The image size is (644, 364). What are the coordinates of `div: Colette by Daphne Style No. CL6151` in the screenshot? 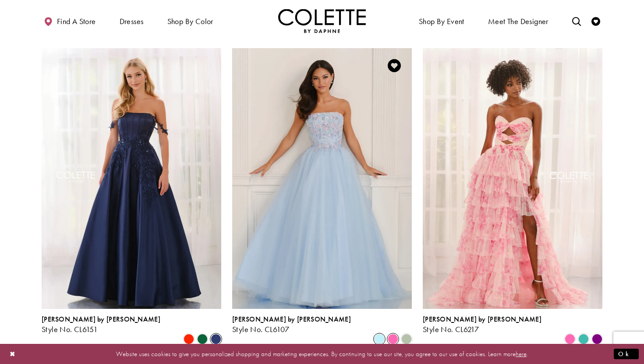 It's located at (101, 325).